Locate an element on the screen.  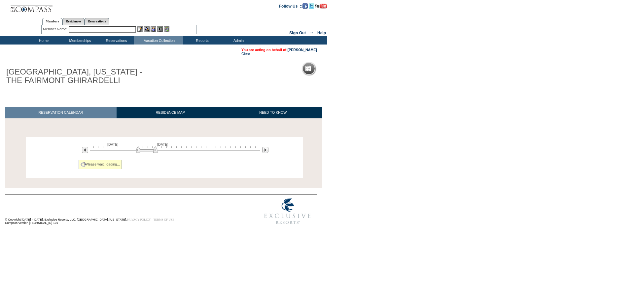
img: spinner2.gif is located at coordinates (83, 165).